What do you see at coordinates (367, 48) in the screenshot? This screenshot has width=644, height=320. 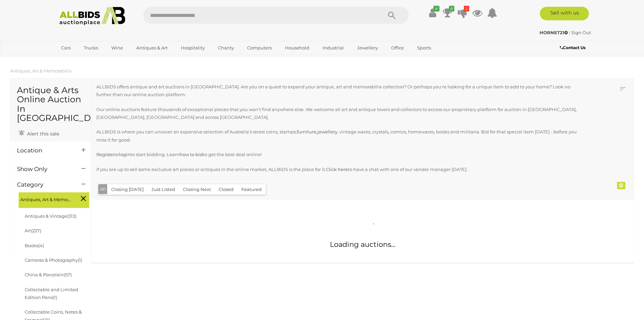 I see `a: Jewellery` at bounding box center [367, 48].